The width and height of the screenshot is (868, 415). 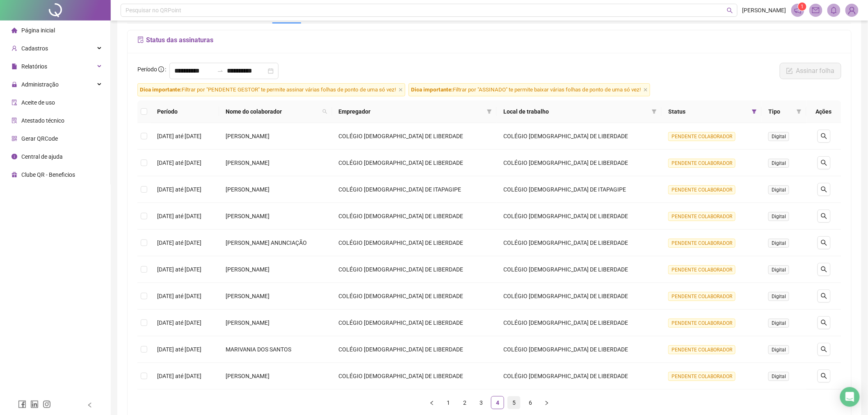 What do you see at coordinates (530, 403) in the screenshot?
I see `a: 6` at bounding box center [530, 403].